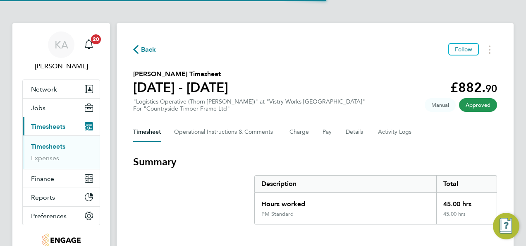 The height and width of the screenshot is (246, 526). Describe the element at coordinates (49, 216) in the screenshot. I see `span: Preferences` at that location.